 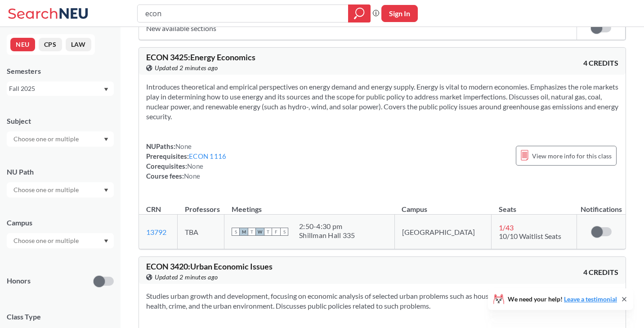 What do you see at coordinates (50, 44) in the screenshot?
I see `button: CPS` at bounding box center [50, 44].